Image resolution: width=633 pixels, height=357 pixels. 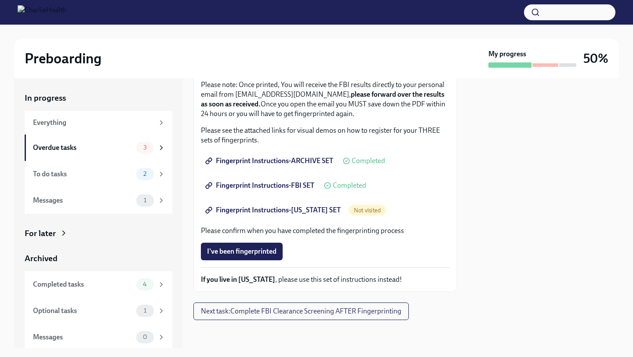 I want to click on a: In progress, so click(x=98, y=98).